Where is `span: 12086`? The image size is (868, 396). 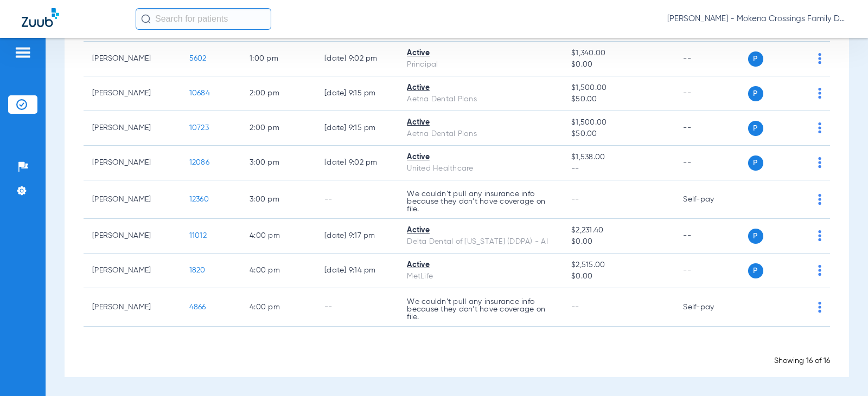 span: 12086 is located at coordinates (199, 162).